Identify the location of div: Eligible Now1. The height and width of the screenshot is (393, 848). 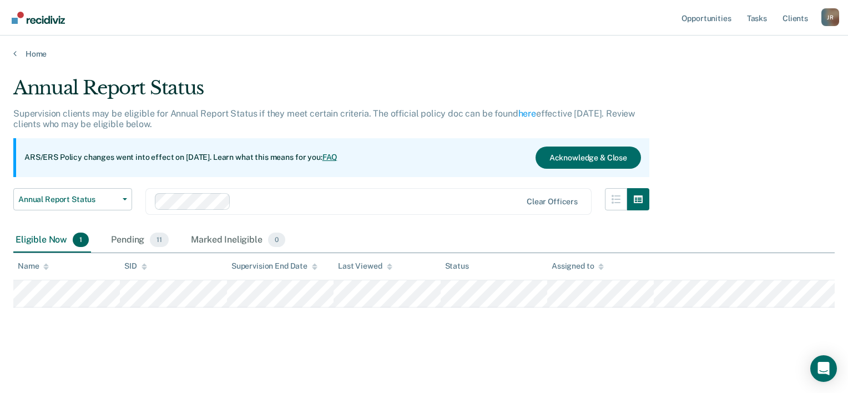
(52, 240).